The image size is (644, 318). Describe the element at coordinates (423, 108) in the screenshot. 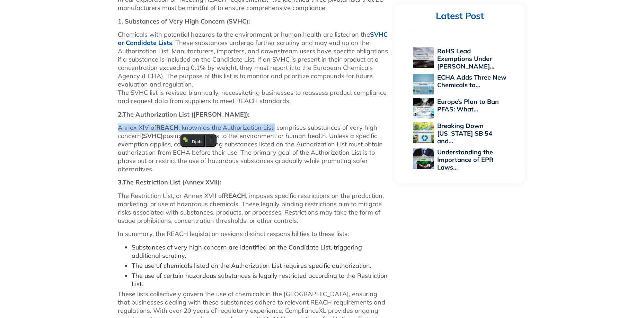

I see `img: Europe’s Plan to Ban PFAS: What It Means for Industry and Consumers` at that location.